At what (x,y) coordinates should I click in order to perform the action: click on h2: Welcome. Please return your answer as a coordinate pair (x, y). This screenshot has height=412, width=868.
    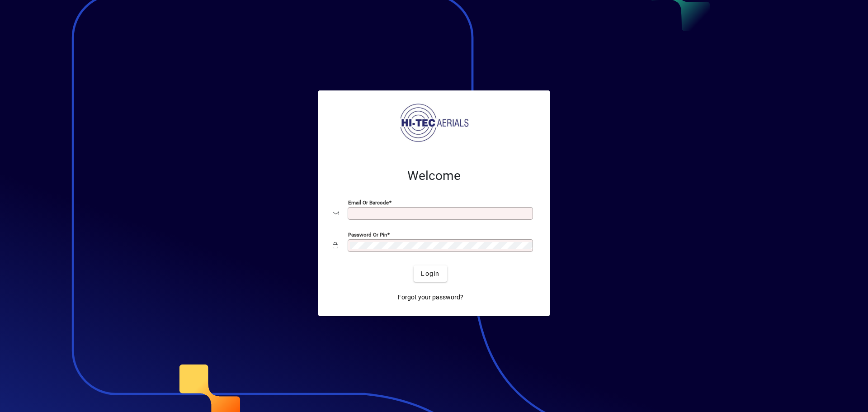
    Looking at the image, I should click on (434, 176).